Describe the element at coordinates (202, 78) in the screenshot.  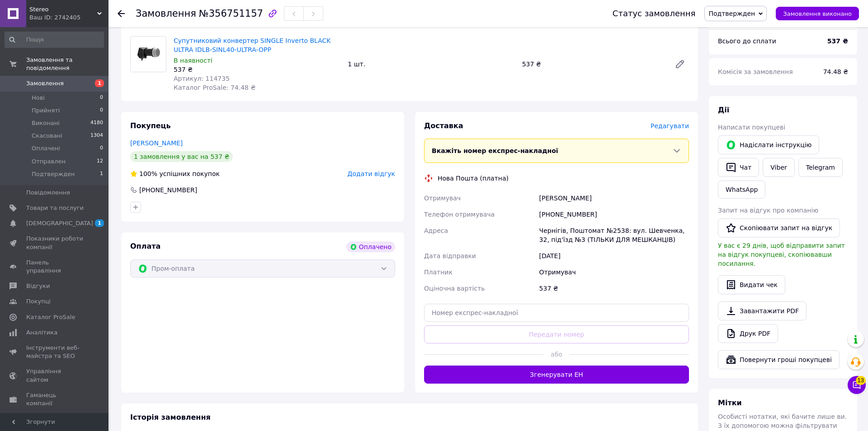
I see `span: Артикул: 114735` at that location.